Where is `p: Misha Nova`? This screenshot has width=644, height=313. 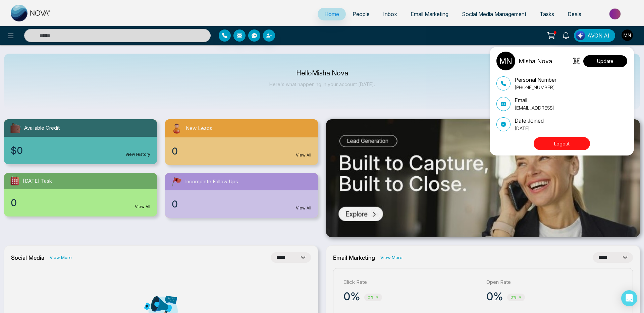
p: Misha Nova is located at coordinates (535, 61).